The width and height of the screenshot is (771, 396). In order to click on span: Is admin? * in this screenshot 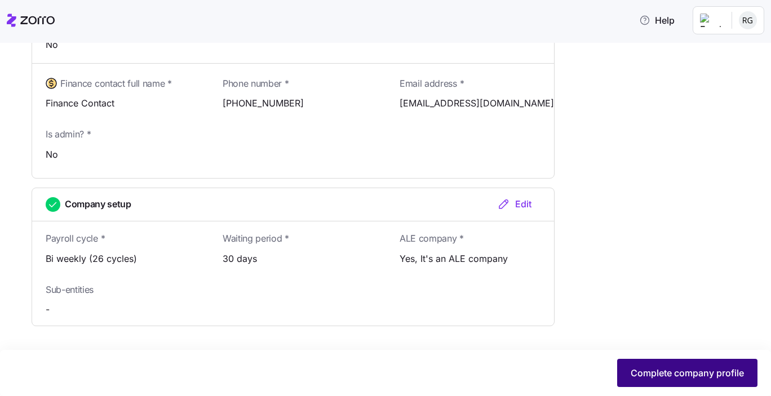, I will do `click(68, 134)`.